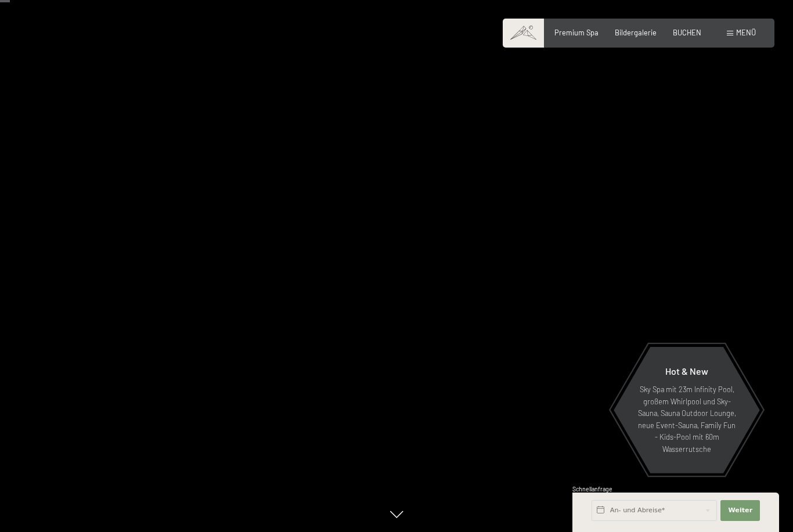  Describe the element at coordinates (577, 33) in the screenshot. I see `span: Premium Spa` at that location.